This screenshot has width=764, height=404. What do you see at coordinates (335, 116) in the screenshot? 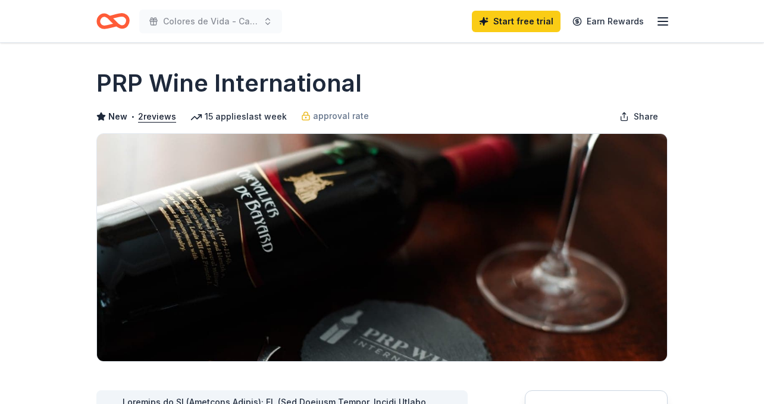
I see `a: approval rate` at bounding box center [335, 116].